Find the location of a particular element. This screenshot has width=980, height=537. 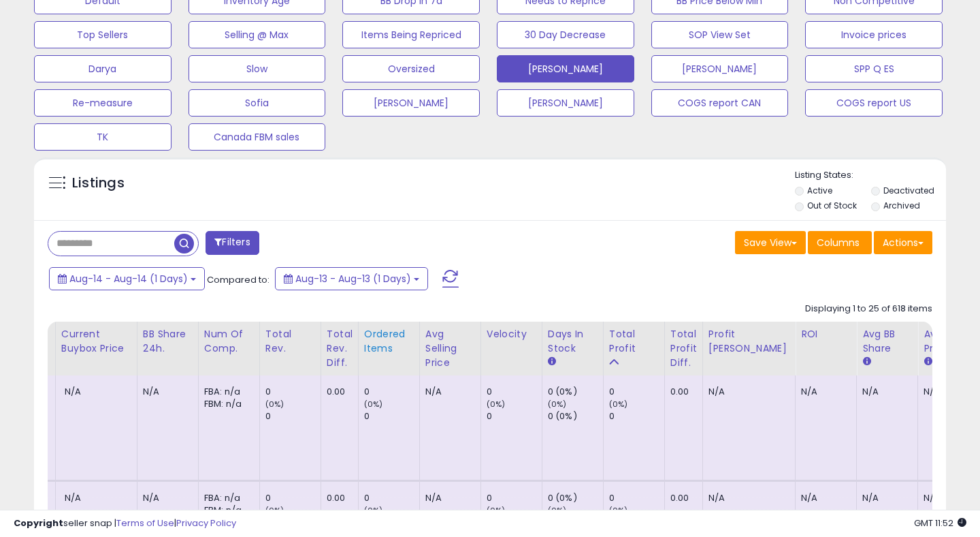

div: Velocity is located at coordinates (511, 334).